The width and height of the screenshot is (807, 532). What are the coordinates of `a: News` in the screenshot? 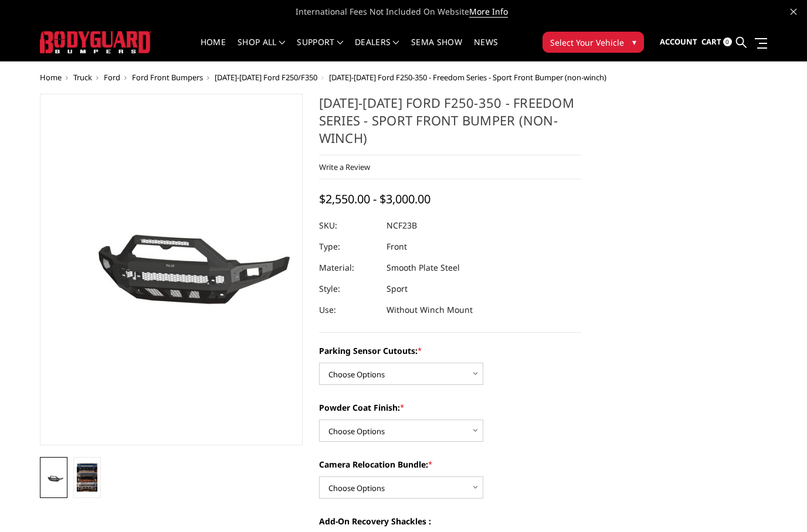 It's located at (485, 49).